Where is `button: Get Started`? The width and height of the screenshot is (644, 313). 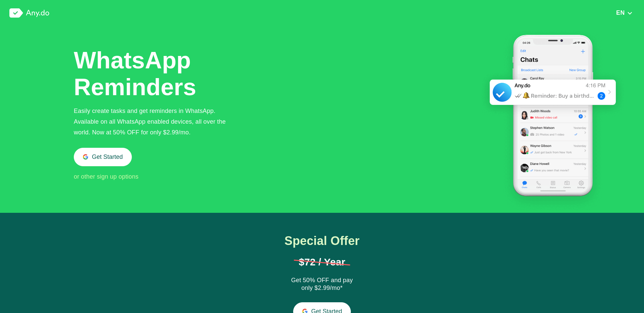 button: Get Started is located at coordinates (103, 157).